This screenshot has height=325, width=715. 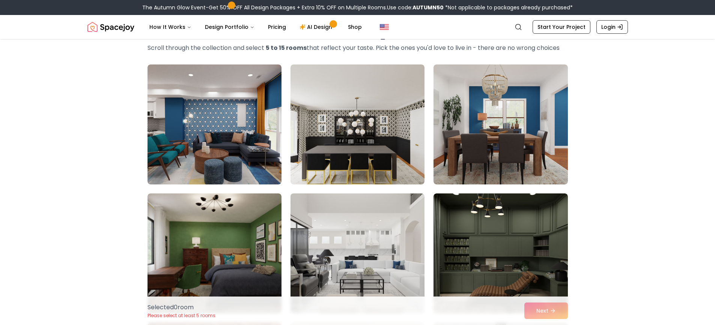 What do you see at coordinates (357, 8) in the screenshot?
I see `div: The Autumn Glow Event-Get 50% OFF All Design Packages + Extra 10% OFF on Multiple Rooms.` at bounding box center [357, 8].